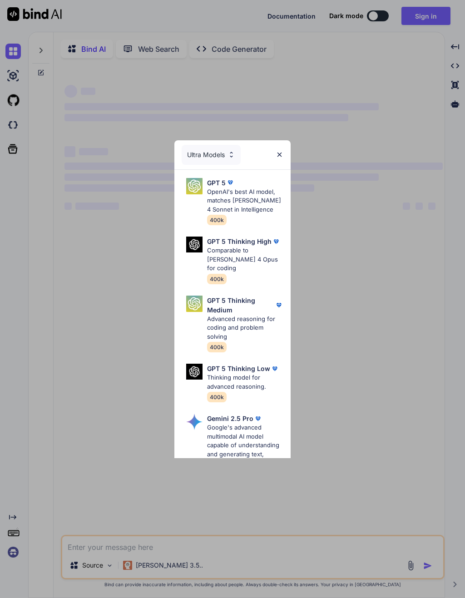 The image size is (465, 598). What do you see at coordinates (245, 328) in the screenshot?
I see `p: Advanced reasoning for coding and problem solving` at bounding box center [245, 328].